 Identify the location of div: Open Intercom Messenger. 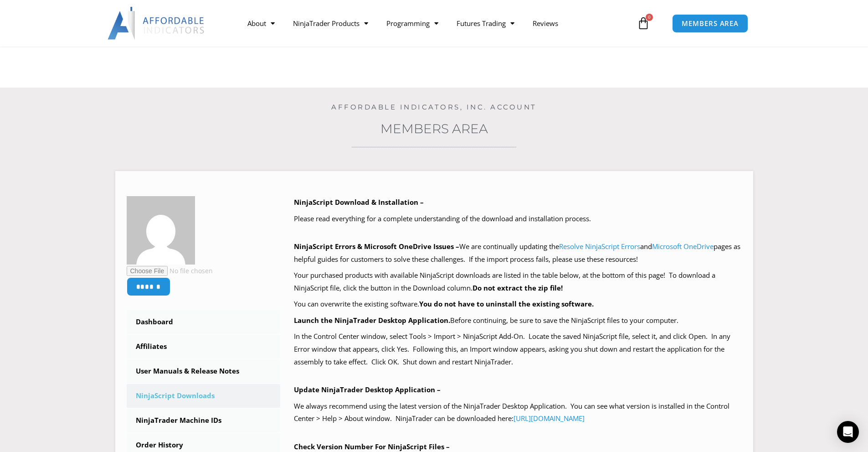
(848, 432).